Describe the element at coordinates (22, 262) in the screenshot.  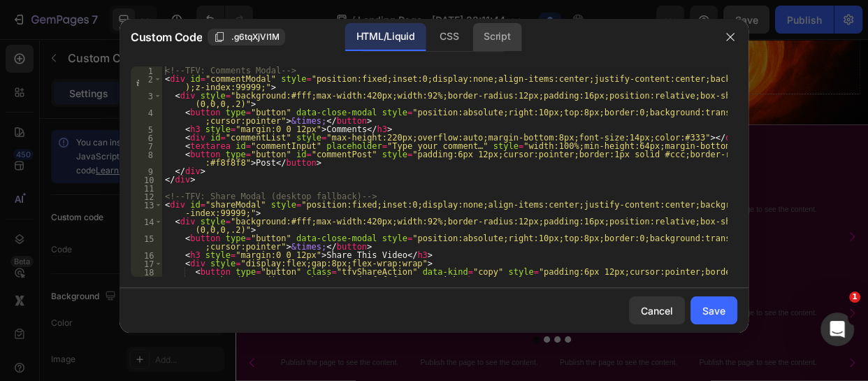
I see `button: Carousel Back Arrow` at that location.